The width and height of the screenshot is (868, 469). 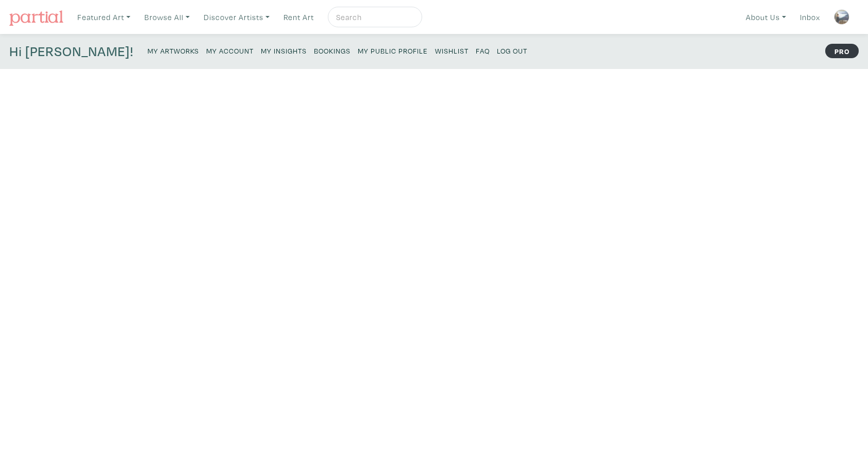 I want to click on a: Rent Art, so click(x=298, y=17).